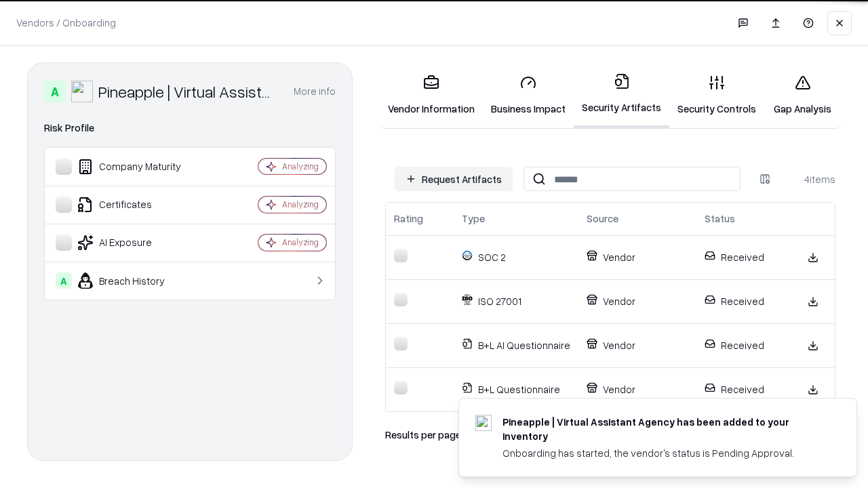 This screenshot has width=868, height=488. I want to click on p: Results per page:, so click(424, 435).